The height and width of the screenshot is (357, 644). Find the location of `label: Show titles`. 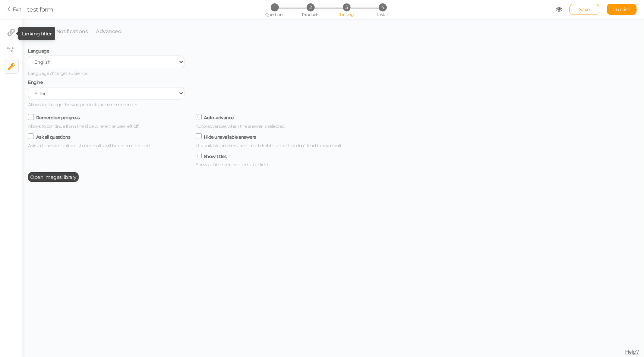

label: Show titles is located at coordinates (215, 156).